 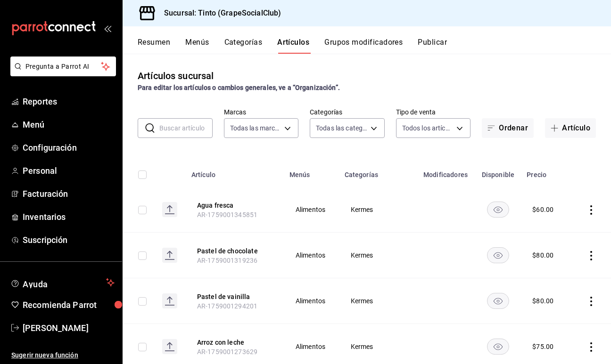 What do you see at coordinates (62, 355) in the screenshot?
I see `span: Sugerir nueva función` at bounding box center [62, 355].